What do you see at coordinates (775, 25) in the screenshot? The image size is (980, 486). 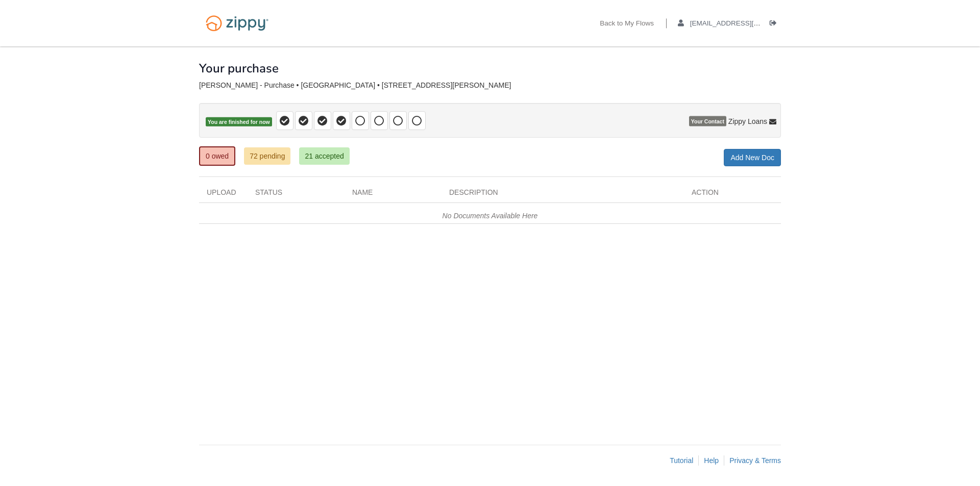 I see `a: Log out` at bounding box center [775, 25].